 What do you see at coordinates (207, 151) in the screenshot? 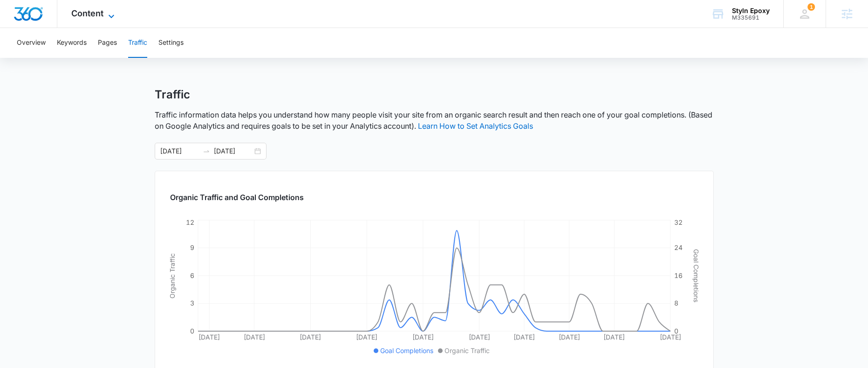
I see `span: to` at bounding box center [207, 151].